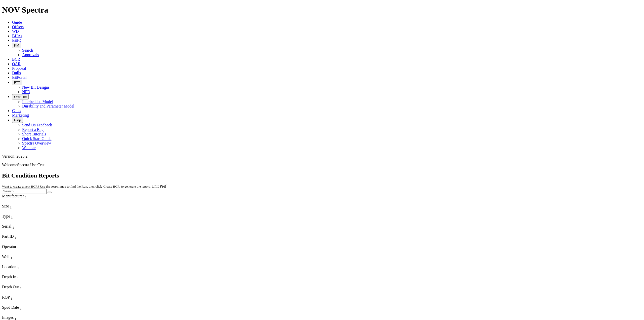 This screenshot has width=644, height=320. What do you see at coordinates (322, 156) in the screenshot?
I see `div: Version: 2025.2` at bounding box center [322, 156].